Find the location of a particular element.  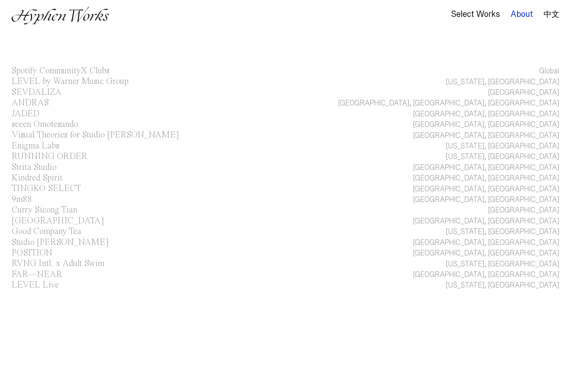

a: 中文 is located at coordinates (551, 14).